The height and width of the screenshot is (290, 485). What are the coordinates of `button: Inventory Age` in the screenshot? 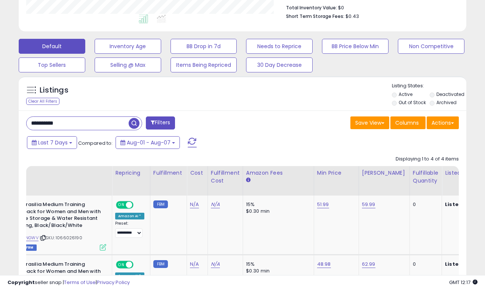 It's located at (128, 46).